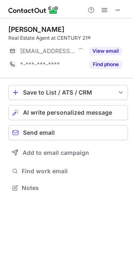  I want to click on span: Add to email campaign, so click(56, 153).